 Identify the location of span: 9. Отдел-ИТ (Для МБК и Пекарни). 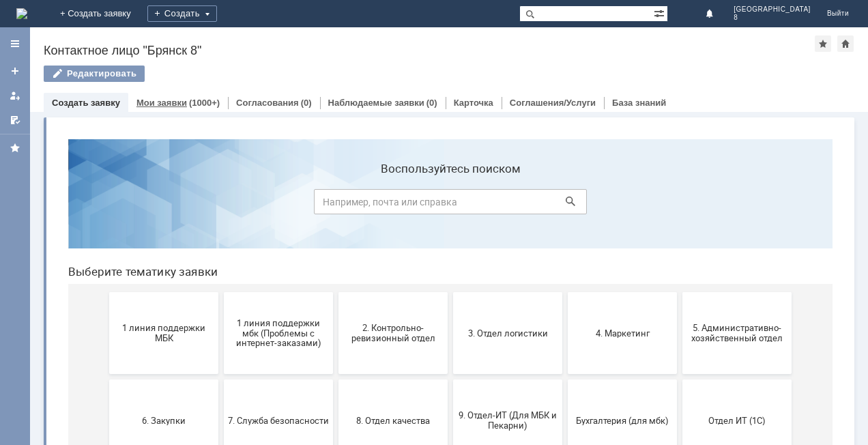
(451, 292).